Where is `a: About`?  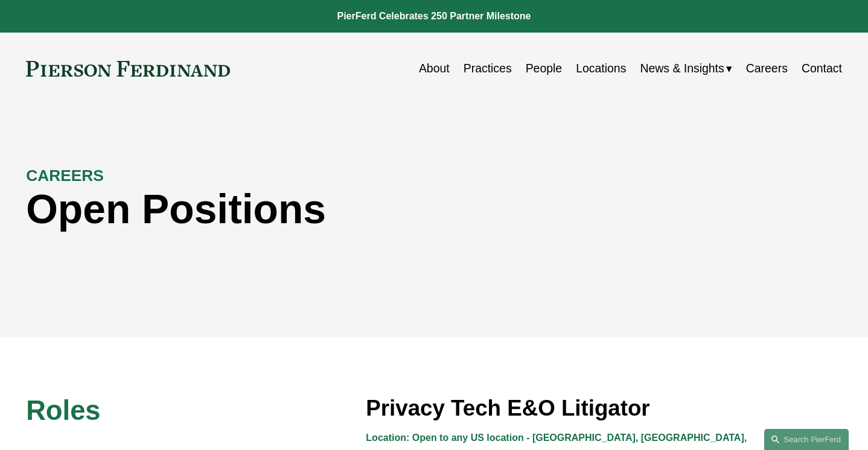 a: About is located at coordinates (434, 68).